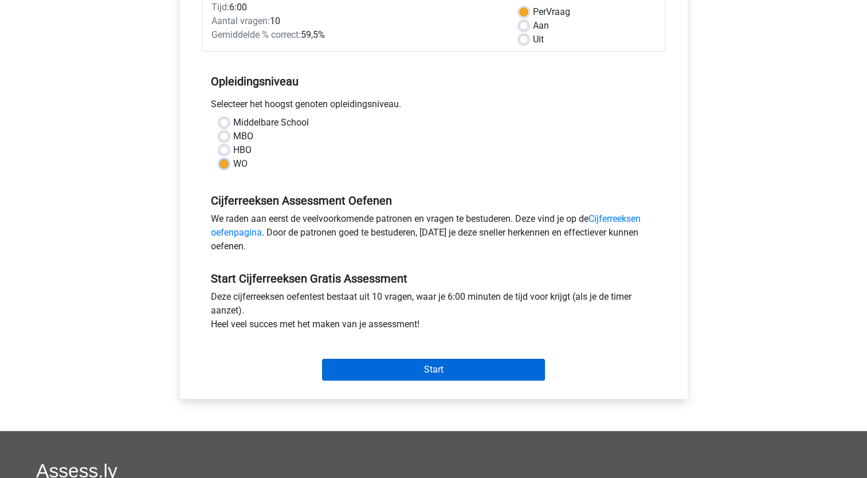 Image resolution: width=867 pixels, height=478 pixels. I want to click on h5: Opleidingsniveau, so click(434, 81).